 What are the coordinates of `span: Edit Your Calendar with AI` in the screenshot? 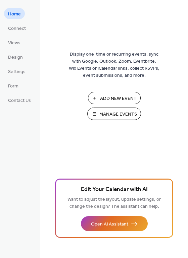 It's located at (114, 190).